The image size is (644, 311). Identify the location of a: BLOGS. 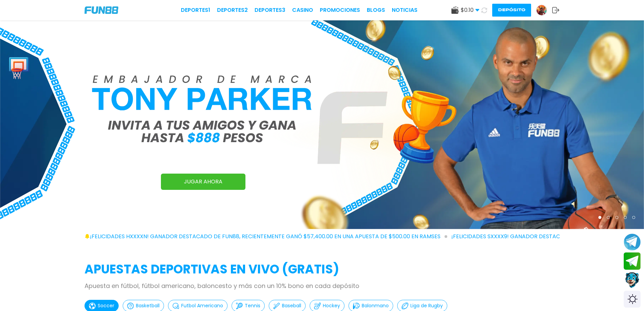
(376, 10).